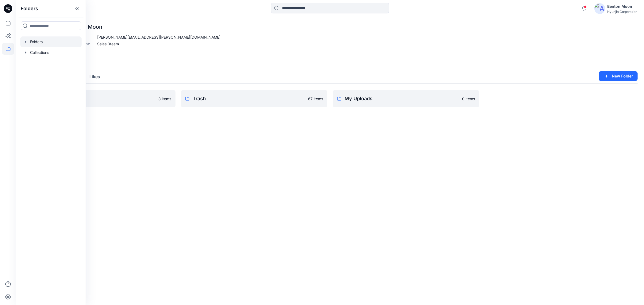  Describe the element at coordinates (108, 44) in the screenshot. I see `p: Sales 3team` at that location.